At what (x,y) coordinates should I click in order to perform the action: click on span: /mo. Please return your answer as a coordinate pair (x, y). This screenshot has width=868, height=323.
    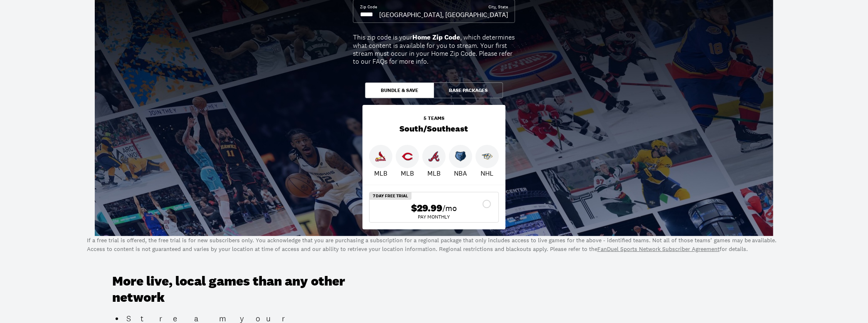
    Looking at the image, I should click on (449, 208).